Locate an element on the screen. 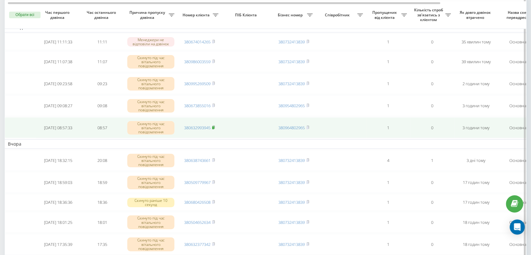 Image resolution: width=531 pixels, height=255 pixels. div: Менеджери не відповіли на дзвінок is located at coordinates (151, 42).